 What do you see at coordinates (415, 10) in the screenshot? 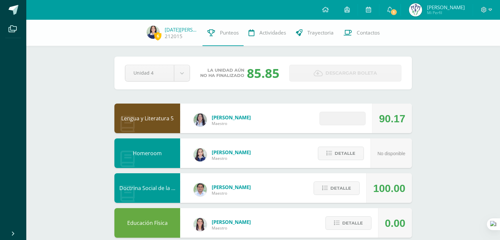
I see `img: 99753301db488abef3517222e3f977fe.png` at bounding box center [415, 10].